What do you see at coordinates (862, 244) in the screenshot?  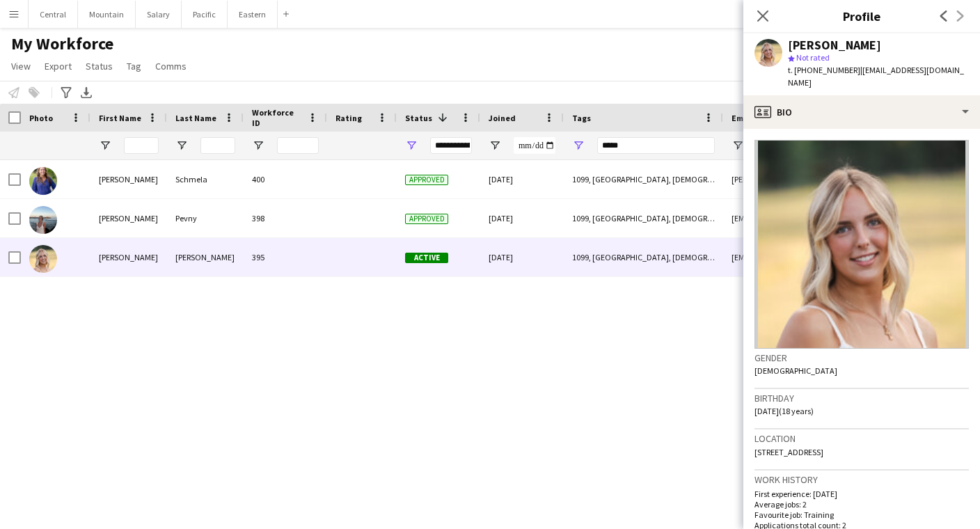 I see `img: Crew avatar or photo` at bounding box center [862, 244].